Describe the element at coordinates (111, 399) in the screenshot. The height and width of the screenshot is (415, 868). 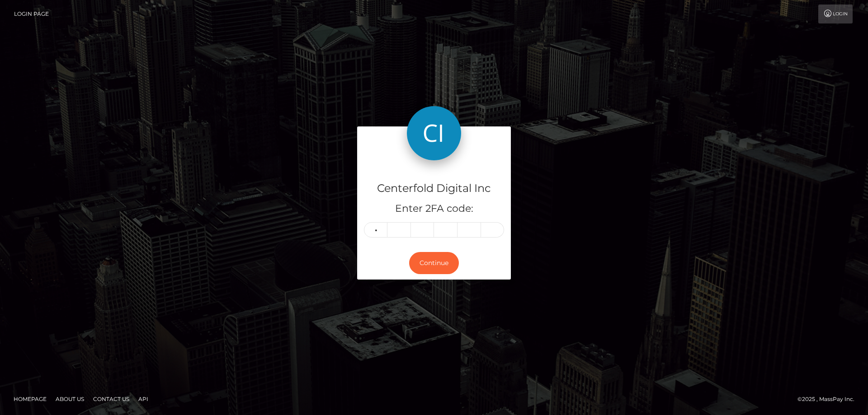
I see `a: Contact Us` at that location.